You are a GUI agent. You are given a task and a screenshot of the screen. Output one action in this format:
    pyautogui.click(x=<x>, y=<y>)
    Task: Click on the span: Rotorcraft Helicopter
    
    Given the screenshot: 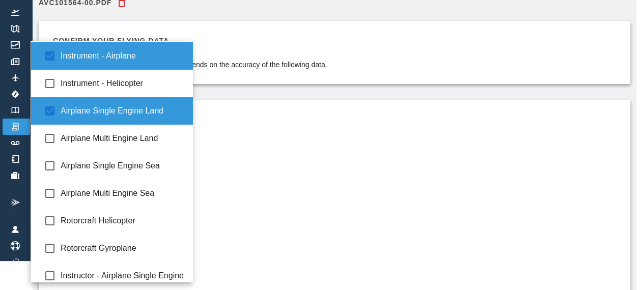 What is the action you would take?
    pyautogui.click(x=123, y=221)
    